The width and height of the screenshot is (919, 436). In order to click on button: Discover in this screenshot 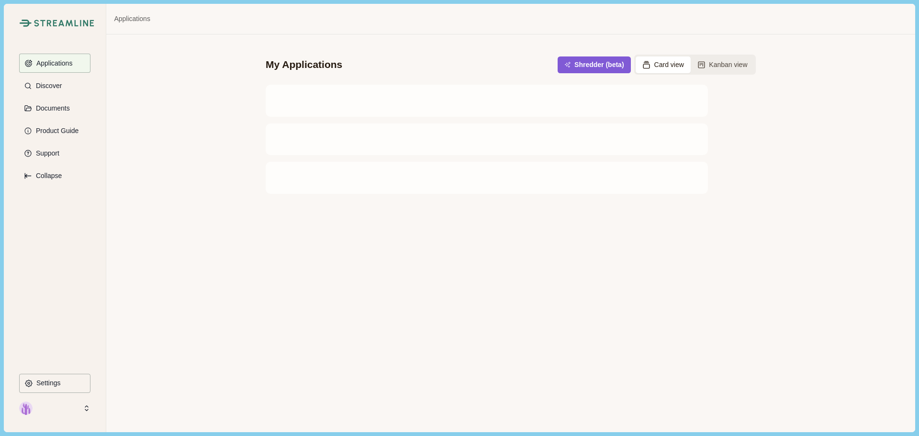, I will do `click(55, 86)`.